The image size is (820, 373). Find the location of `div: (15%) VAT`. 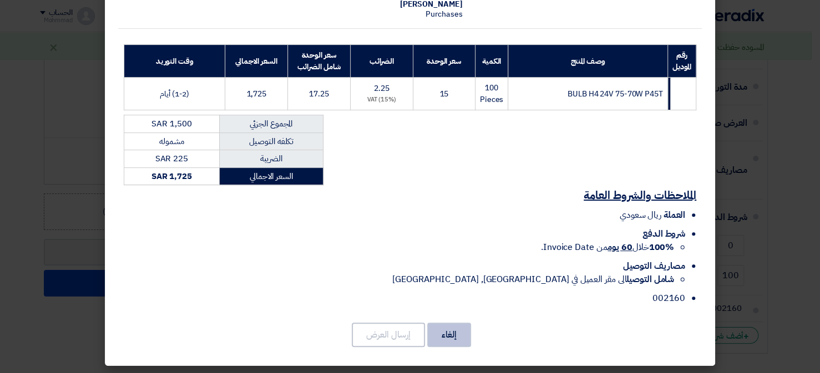

div: (15%) VAT is located at coordinates (382, 100).